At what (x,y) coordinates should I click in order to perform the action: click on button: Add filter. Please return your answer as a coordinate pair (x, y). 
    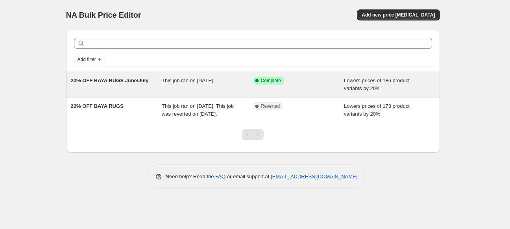
    Looking at the image, I should click on (90, 59).